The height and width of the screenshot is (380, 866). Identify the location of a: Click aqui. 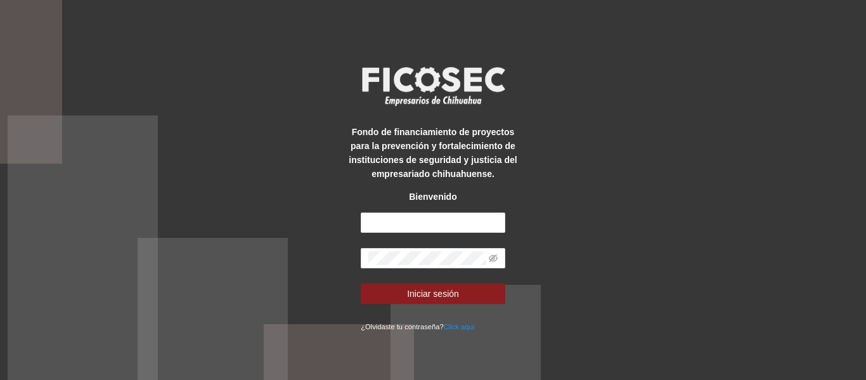
(459, 326).